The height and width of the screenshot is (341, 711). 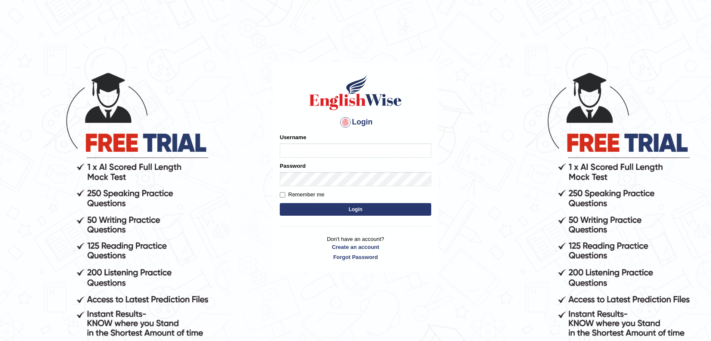 I want to click on img: Logo of English Wise sign in for intelligent practice with AI, so click(x=356, y=93).